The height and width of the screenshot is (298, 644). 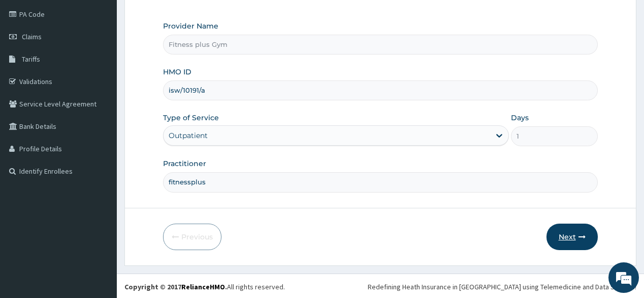 I want to click on input: Enter HMO ID, so click(x=380, y=90).